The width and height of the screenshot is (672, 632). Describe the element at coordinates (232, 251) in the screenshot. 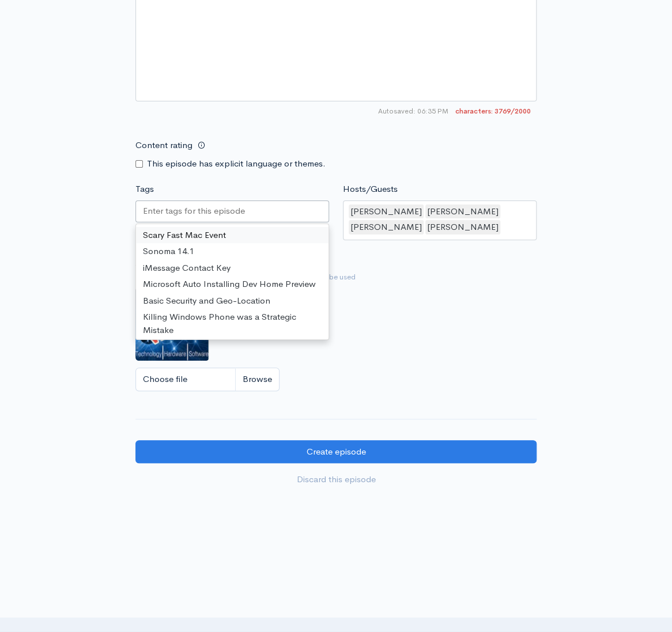

I see `div: Sonoma 14.1` at that location.